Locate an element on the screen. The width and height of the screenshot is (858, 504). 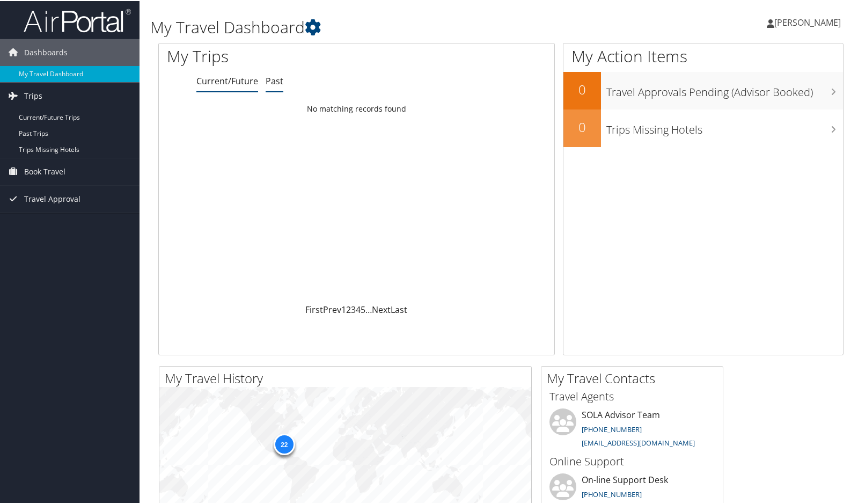
img: airportal-logo.png is located at coordinates (78, 20).